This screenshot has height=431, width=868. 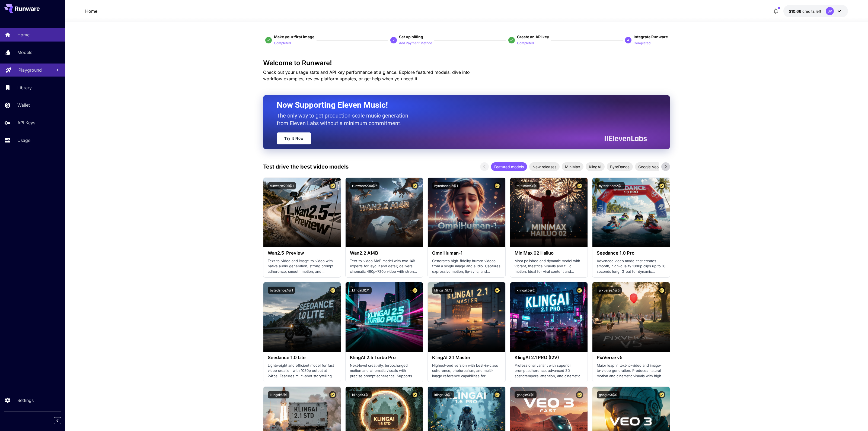 I want to click on p: Highest-end version with best-in-class coherence, photorealism, and multi-image reference capabil..., so click(x=466, y=370).